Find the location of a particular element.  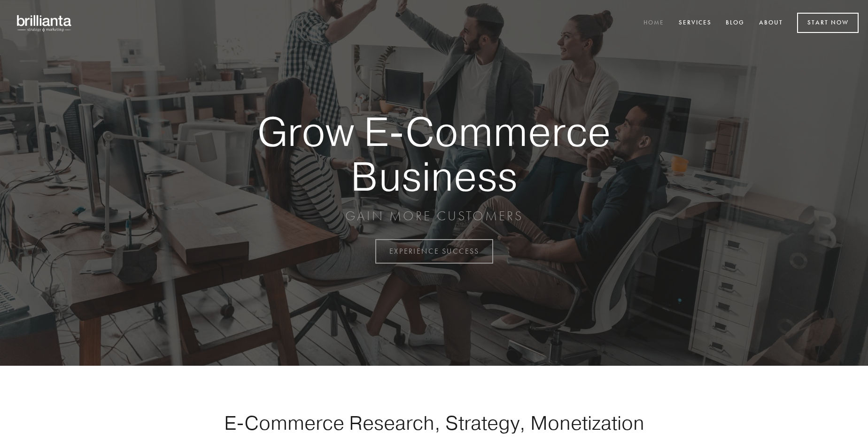

a: Home is located at coordinates (654, 23).